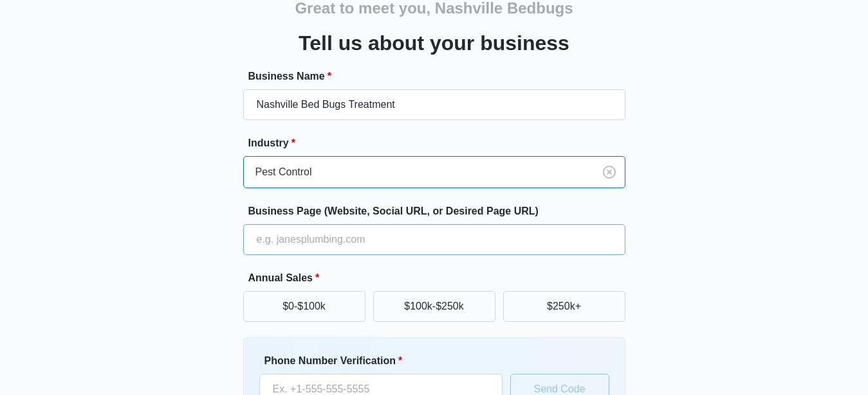 The image size is (868, 395). What do you see at coordinates (439, 76) in the screenshot?
I see `label: Business Name` at bounding box center [439, 76].